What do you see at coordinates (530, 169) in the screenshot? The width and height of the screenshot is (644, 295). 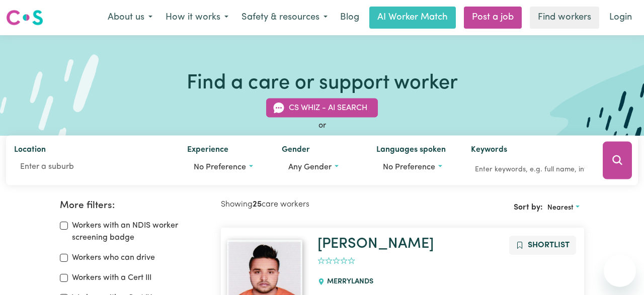 I see `input: Enter keywords, e.g. full name, interests` at bounding box center [530, 169].